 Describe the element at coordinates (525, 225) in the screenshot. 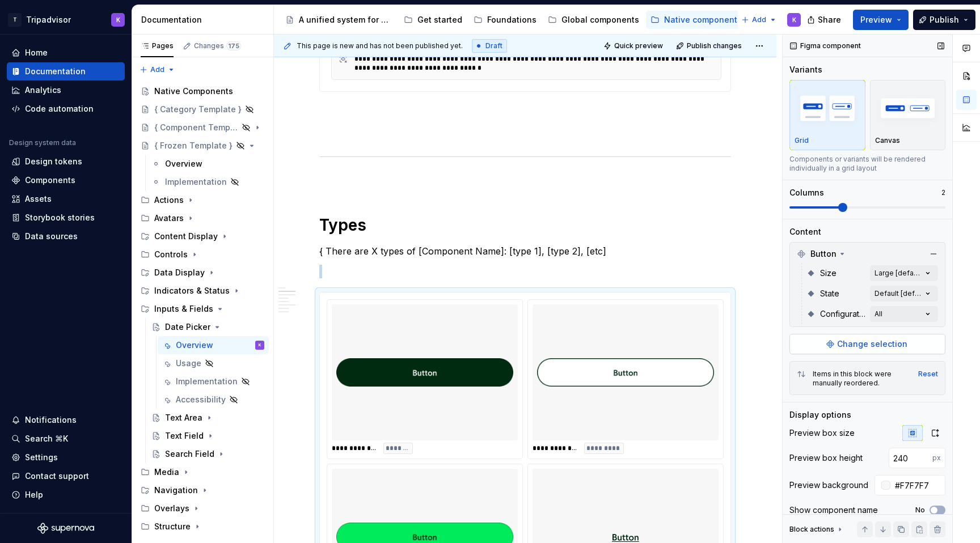

I see `h1: Types` at that location.